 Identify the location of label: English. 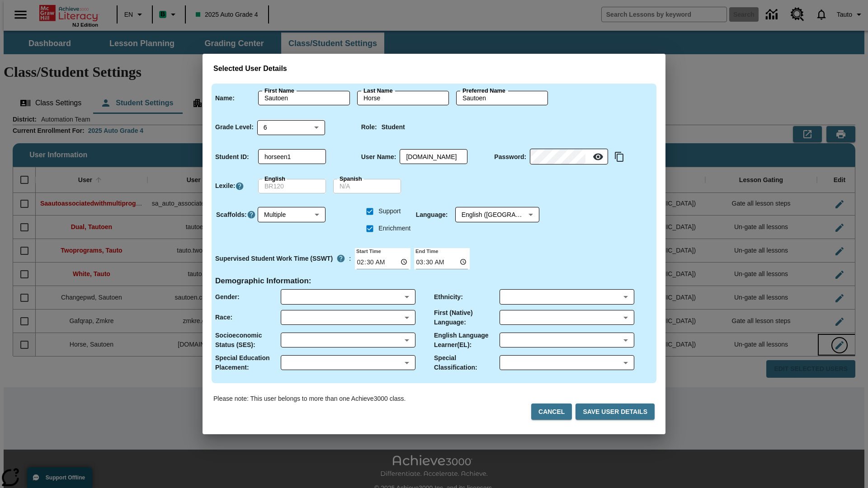
(275, 179).